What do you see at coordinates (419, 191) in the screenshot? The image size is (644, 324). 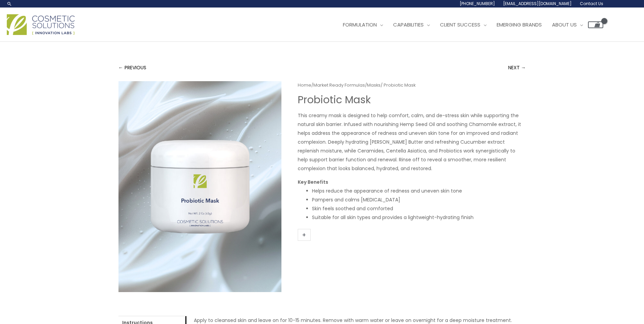 I see `li: Helps reduce the appearance of redness and uneven skin tone` at bounding box center [419, 191].